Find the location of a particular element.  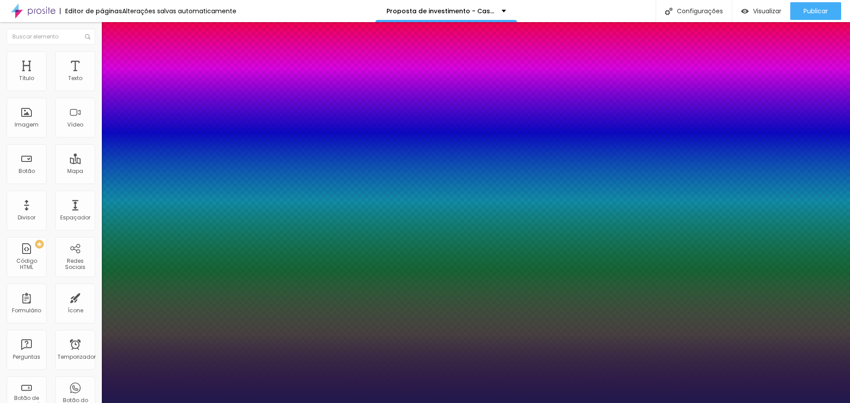

font: Mapa is located at coordinates (75, 171).